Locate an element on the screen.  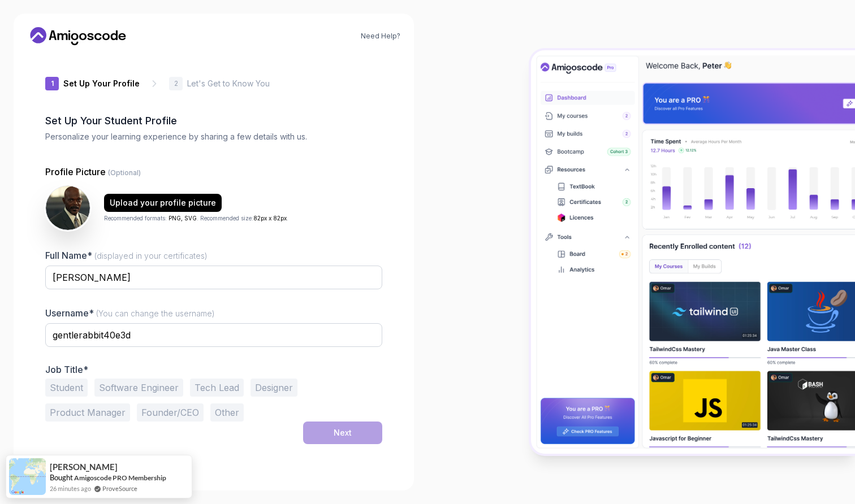
button: Tech Lead is located at coordinates (216, 388).